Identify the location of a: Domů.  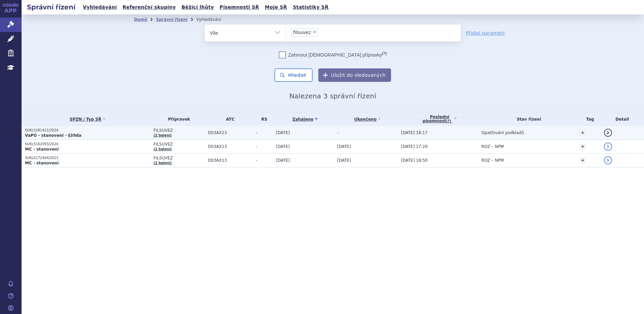
(141, 20).